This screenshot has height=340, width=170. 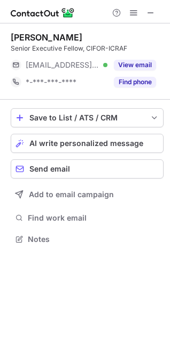 I want to click on button: AI write personalized message, so click(x=87, y=143).